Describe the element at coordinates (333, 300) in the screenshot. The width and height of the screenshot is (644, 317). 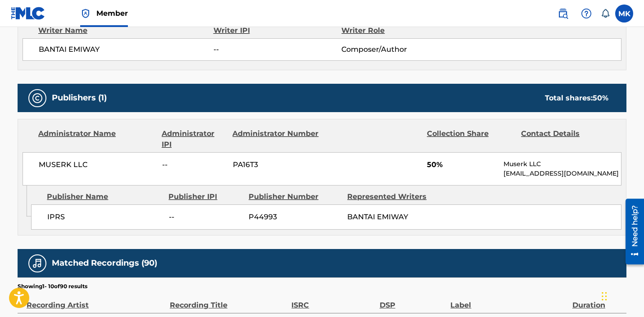
I see `div: ISRC` at that location.